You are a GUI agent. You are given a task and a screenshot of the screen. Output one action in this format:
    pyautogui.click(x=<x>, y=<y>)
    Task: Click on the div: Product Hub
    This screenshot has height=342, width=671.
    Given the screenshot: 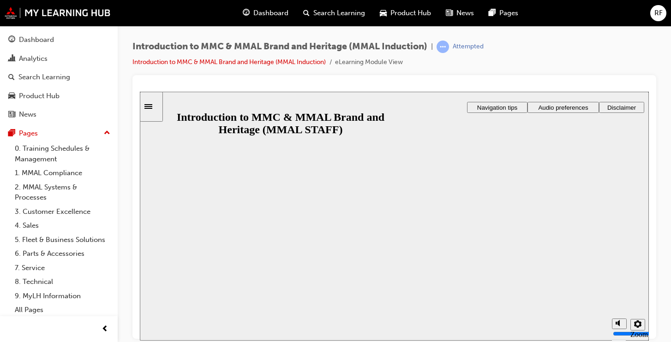 What is the action you would take?
    pyautogui.click(x=39, y=96)
    